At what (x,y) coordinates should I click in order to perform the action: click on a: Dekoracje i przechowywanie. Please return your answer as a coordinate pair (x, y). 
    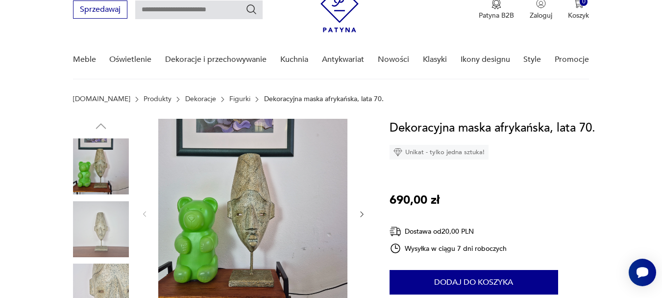
    Looking at the image, I should click on (216, 59).